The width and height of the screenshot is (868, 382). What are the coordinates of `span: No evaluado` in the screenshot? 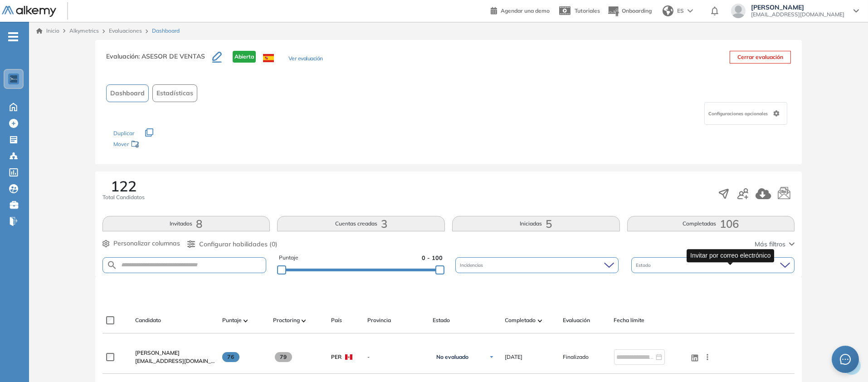 It's located at (452, 357).